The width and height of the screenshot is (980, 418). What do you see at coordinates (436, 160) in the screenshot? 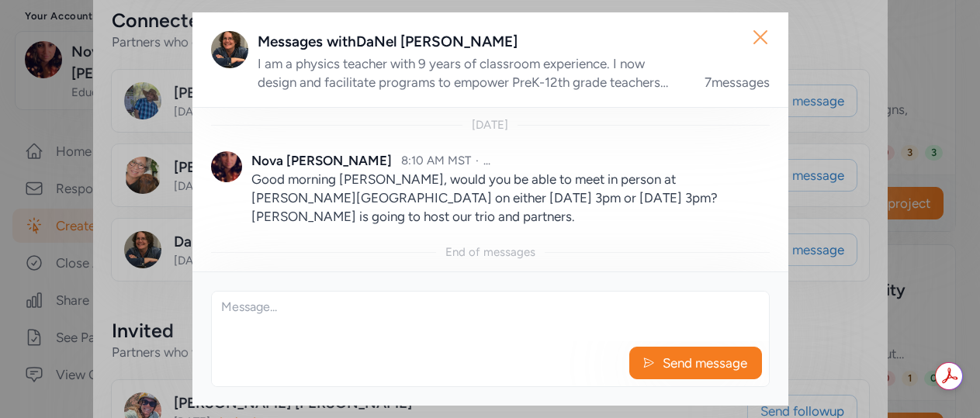
I see `span: 8:10 AM MST` at bounding box center [436, 160].